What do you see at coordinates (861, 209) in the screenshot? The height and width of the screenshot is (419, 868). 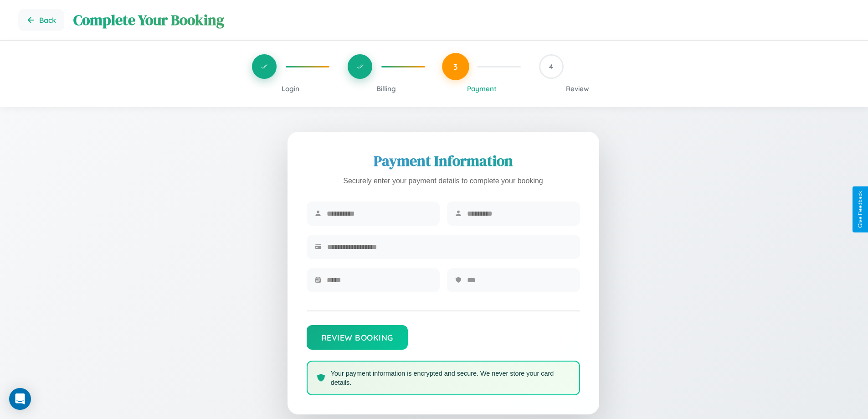 I see `div: Give Feedback` at bounding box center [861, 209].